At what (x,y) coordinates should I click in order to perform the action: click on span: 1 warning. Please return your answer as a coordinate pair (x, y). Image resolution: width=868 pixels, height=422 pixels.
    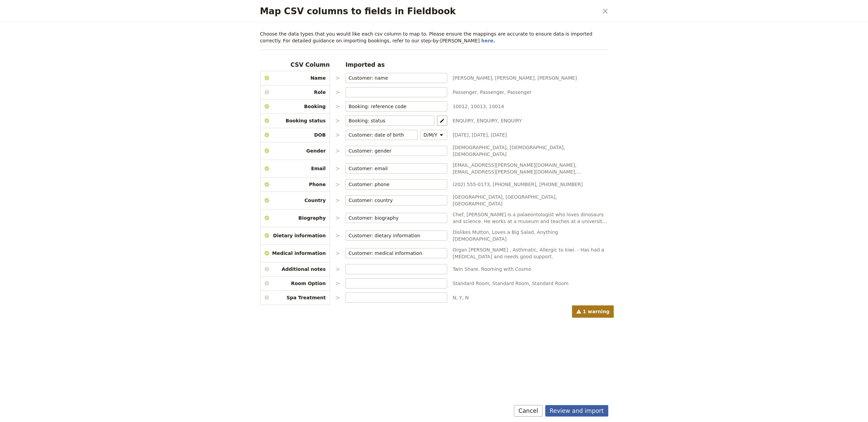
    Looking at the image, I should click on (593, 312).